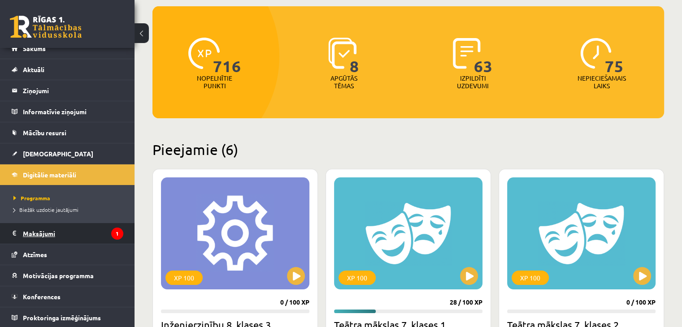  I want to click on img: icon-learned-topics-4a711ccc23c960034f471b6e78daf4a3bad4a20eaf4de84257b87e66633f6470.svg, so click(342, 53).